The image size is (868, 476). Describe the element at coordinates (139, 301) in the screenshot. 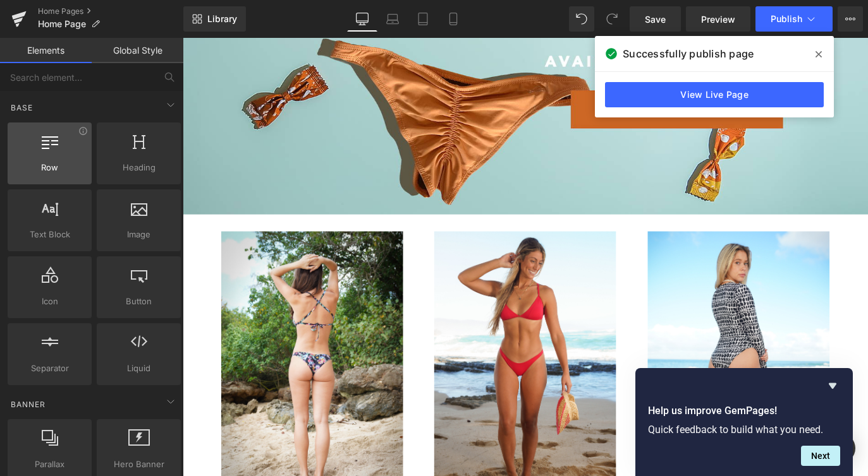

I see `span: Button` at that location.